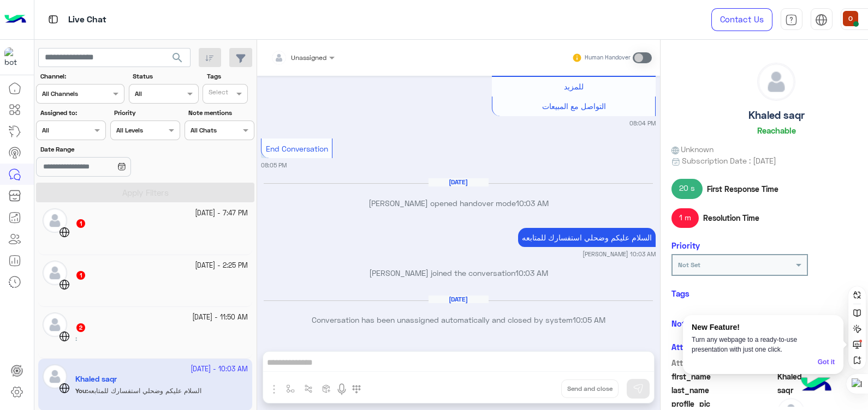 This screenshot has height=410, width=868. I want to click on img: 114004088273201, so click(14, 57).